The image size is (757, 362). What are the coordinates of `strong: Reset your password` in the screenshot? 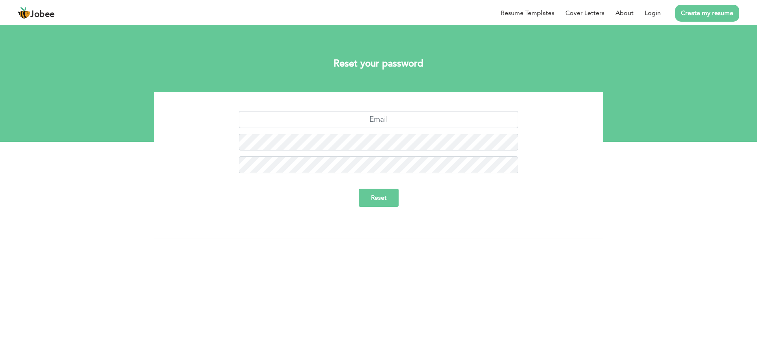 It's located at (378, 63).